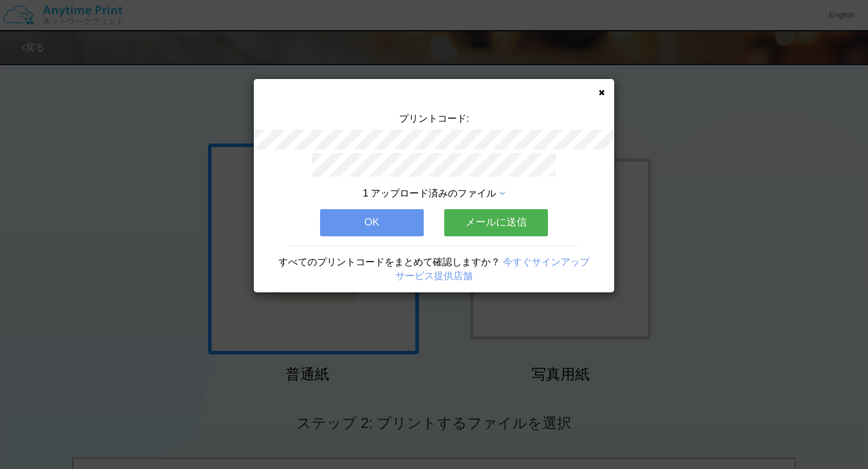 The height and width of the screenshot is (469, 868). Describe the element at coordinates (496, 222) in the screenshot. I see `button: メールに送信` at that location.